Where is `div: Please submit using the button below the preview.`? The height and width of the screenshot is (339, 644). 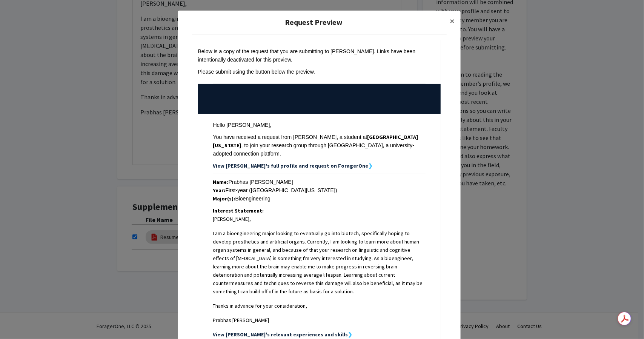
div: Please submit using the button below the preview. is located at coordinates (319, 72).